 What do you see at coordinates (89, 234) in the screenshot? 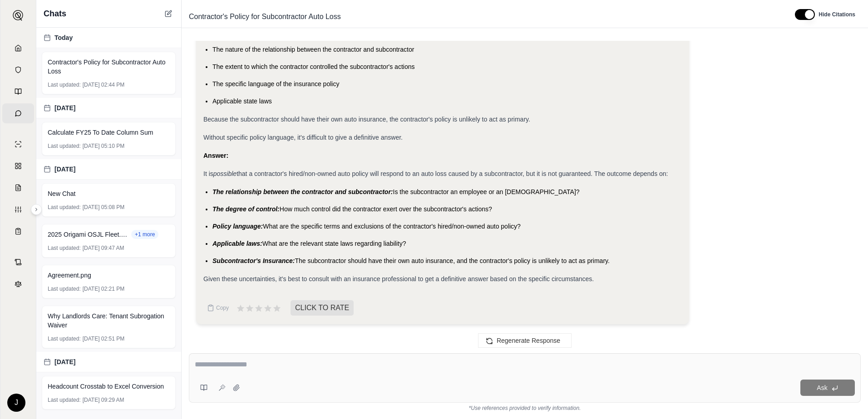
I see `span: 2025 Origami OSJL Fleet.xlsx` at bounding box center [89, 234].